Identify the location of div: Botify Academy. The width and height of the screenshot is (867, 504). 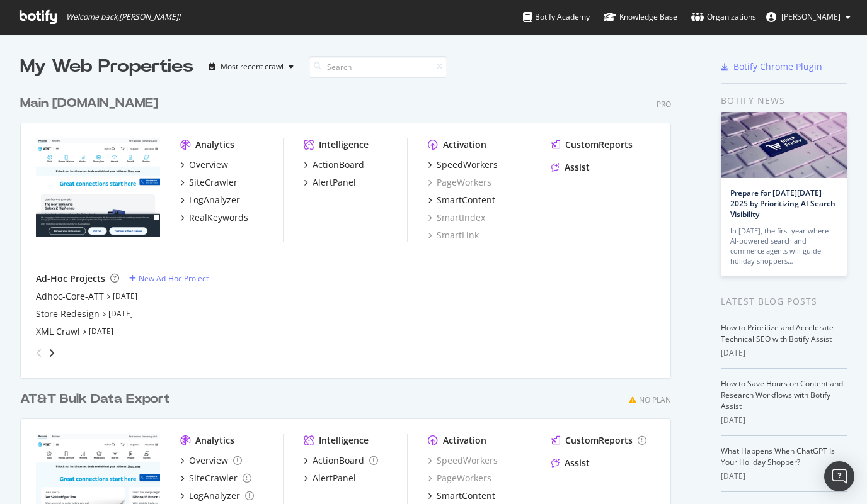
(556, 17).